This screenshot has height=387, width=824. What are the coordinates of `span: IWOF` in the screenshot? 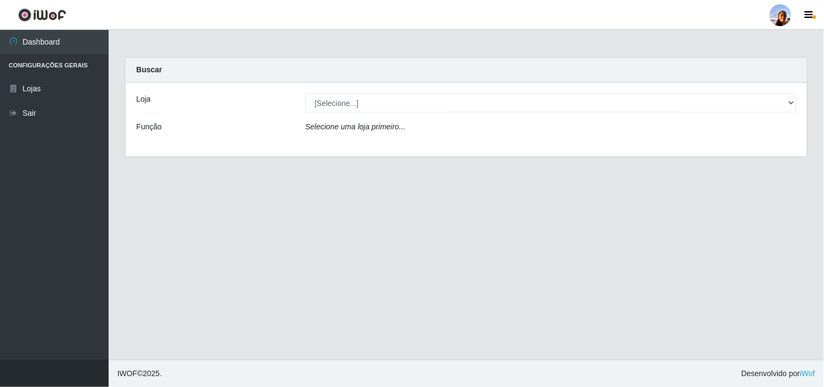 It's located at (127, 373).